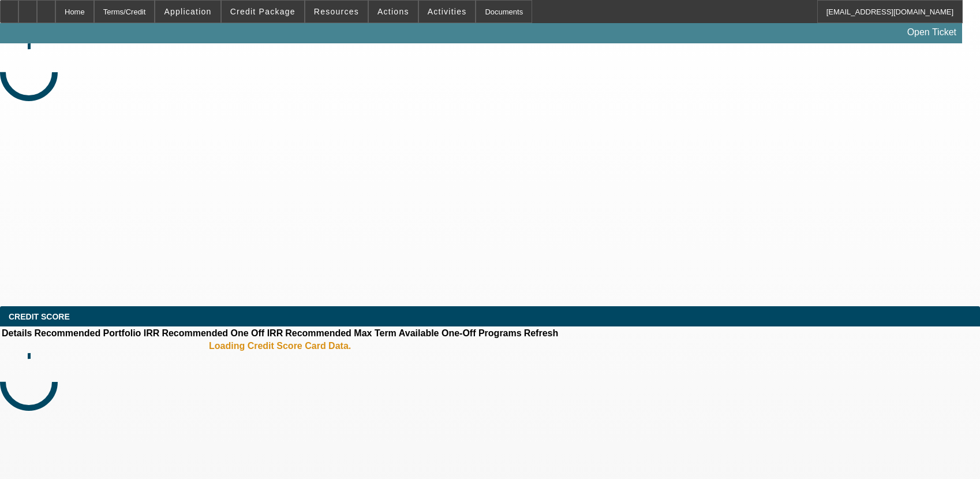  I want to click on span: CREDIT SCORE, so click(39, 316).